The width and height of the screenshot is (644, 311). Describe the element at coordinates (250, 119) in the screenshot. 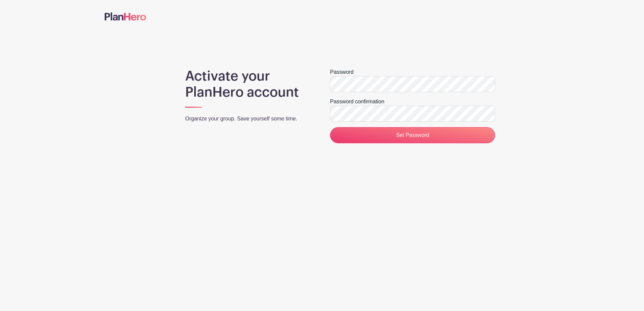

I see `p: Organize your group. Save yourself some time.` at that location.